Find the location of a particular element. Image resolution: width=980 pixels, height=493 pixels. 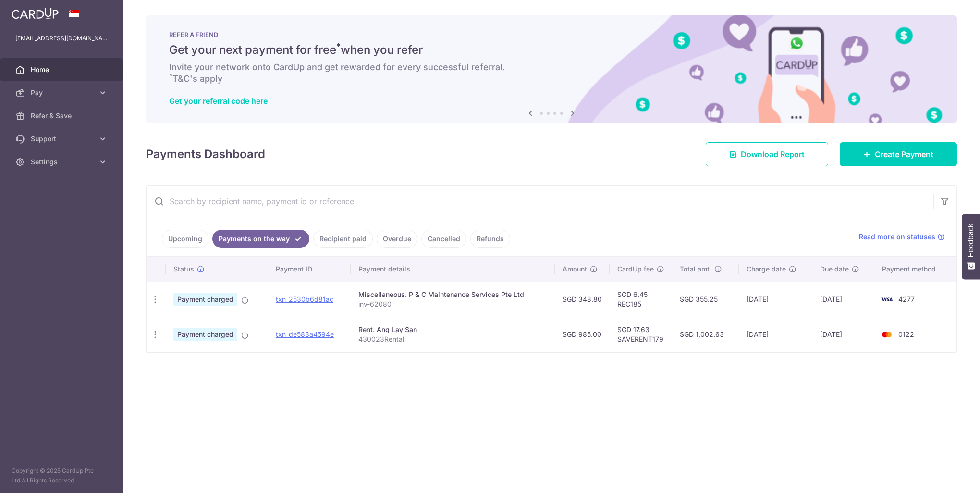

td: SGD 6.45 REC185 is located at coordinates (641, 299).